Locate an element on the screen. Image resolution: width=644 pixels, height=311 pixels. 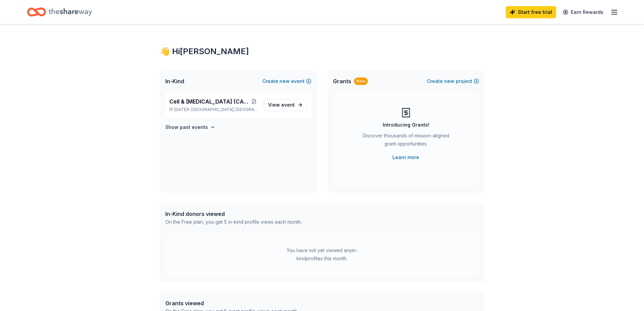
a: Learn more is located at coordinates (406, 157).